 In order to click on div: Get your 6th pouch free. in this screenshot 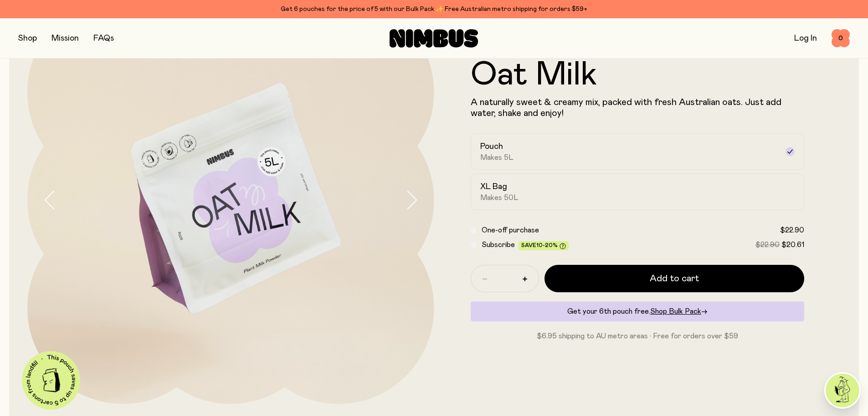, I will do `click(638, 311)`.